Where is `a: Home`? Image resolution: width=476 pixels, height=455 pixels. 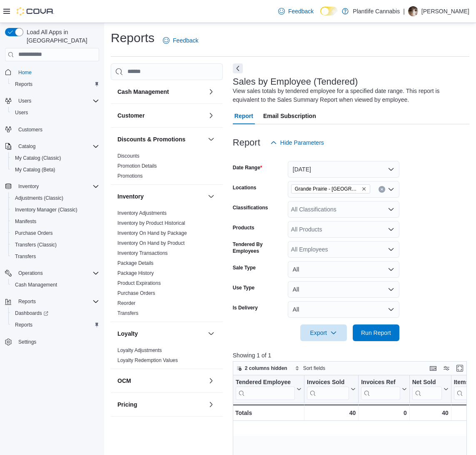
a: Home is located at coordinates (25, 73).